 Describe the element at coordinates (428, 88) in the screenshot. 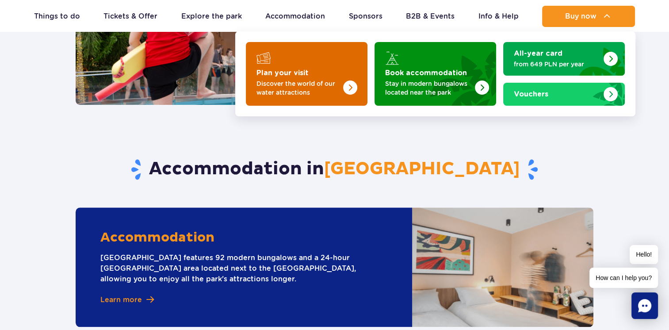

I see `p: Stay in modern bungalows located near the park` at that location.